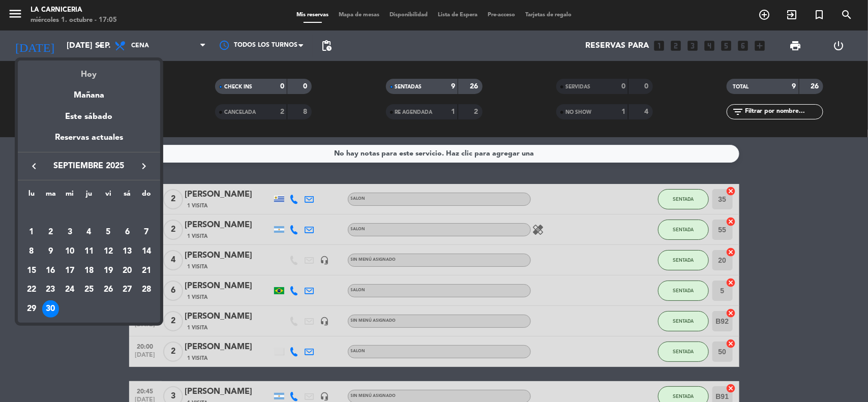  I want to click on td: 7 de septiembre de 2025, so click(146, 232).